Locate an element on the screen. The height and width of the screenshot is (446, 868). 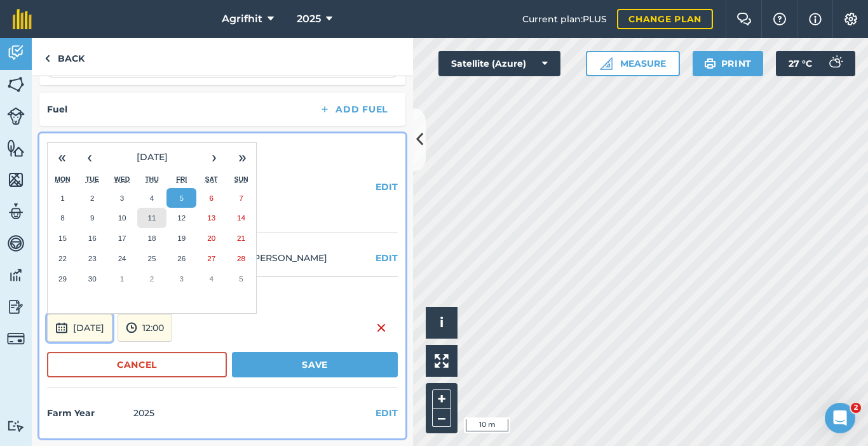
button: September 27, 2025 is located at coordinates (211, 258).